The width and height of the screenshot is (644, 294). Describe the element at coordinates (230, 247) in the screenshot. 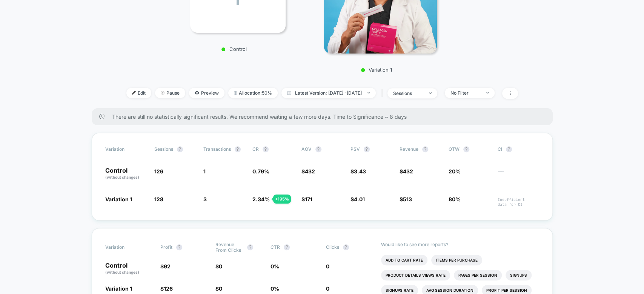

I see `span: Revenue From Clicks` at that location.